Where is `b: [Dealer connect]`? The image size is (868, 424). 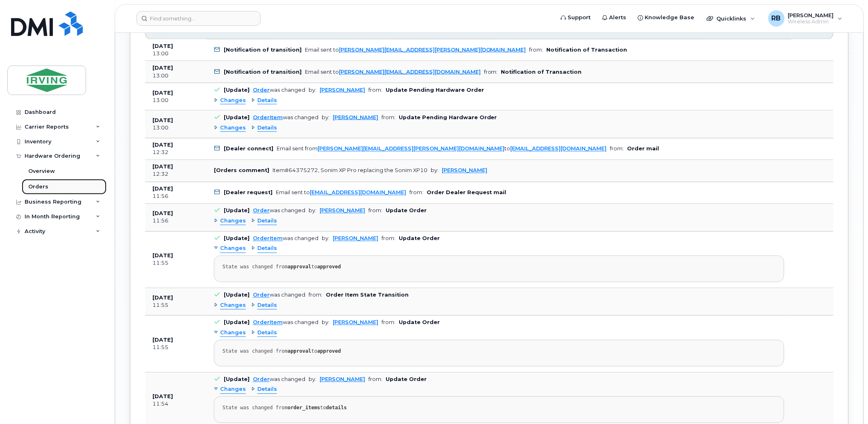 b: [Dealer connect] is located at coordinates (248, 149).